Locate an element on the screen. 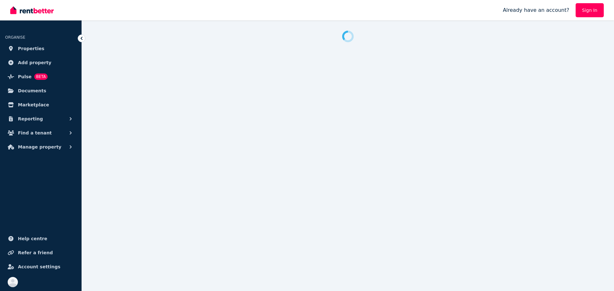 Image resolution: width=614 pixels, height=291 pixels. span: Already have an account? is located at coordinates (536, 10).